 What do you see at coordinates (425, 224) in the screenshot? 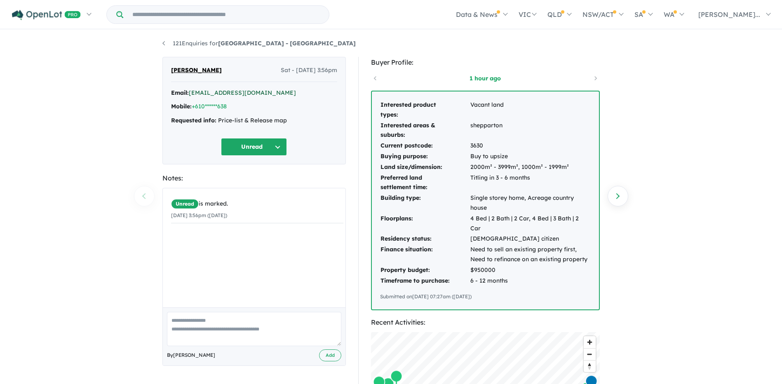
I see `td: Floorplans:` at bounding box center [425, 224].